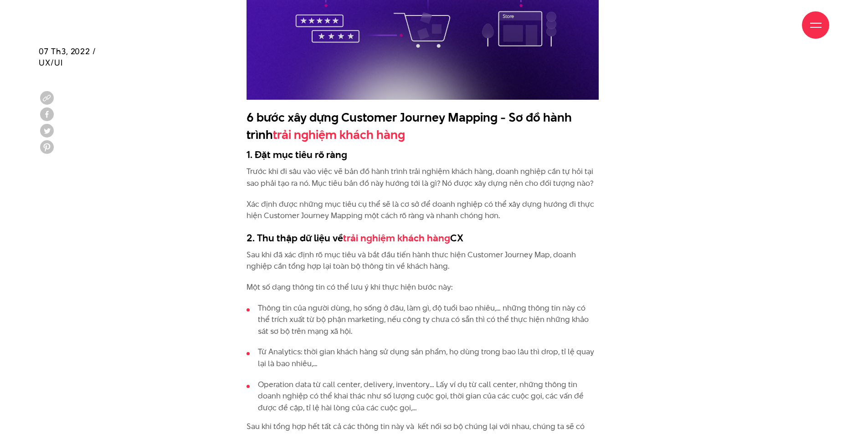 The image size is (868, 434). Describe the element at coordinates (423, 260) in the screenshot. I see `p: Sau khi đã xác định rõ mục tiêu và bắt đầu tiến hành thưc hiện Customer Journey Map, doanh nghiệp...` at that location.